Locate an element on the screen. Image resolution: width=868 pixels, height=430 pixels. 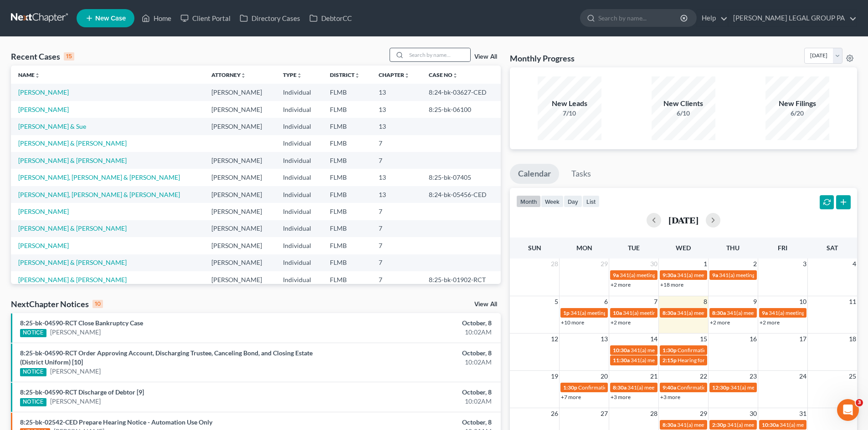
span: 1:30p is located at coordinates (670, 350).